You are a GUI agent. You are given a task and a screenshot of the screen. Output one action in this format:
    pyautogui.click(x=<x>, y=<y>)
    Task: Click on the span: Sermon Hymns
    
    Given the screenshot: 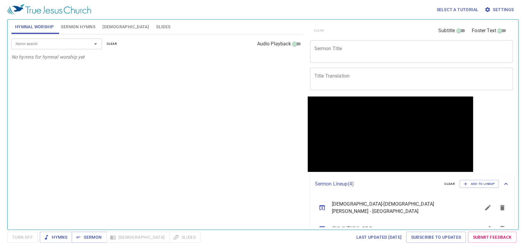 What is the action you would take?
    pyautogui.click(x=78, y=27)
    